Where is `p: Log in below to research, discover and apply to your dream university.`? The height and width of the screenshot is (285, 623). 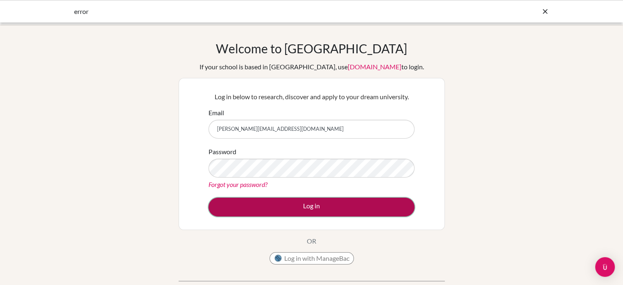
p: Log in below to research, discover and apply to your dream university. is located at coordinates (312, 97).